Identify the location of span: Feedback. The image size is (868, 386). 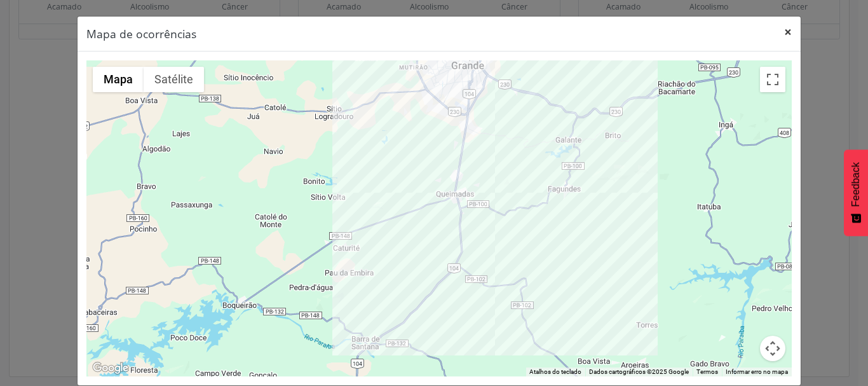
(856, 184).